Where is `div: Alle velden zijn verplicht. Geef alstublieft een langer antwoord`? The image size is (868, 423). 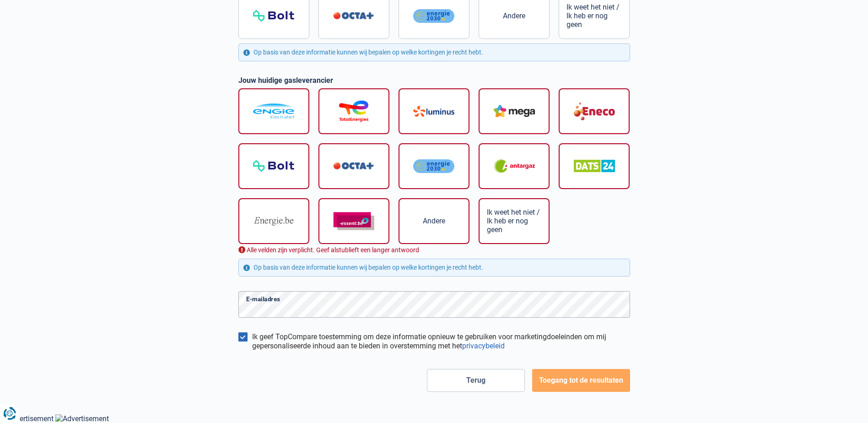
div: Alle velden zijn verplicht. Geef alstublieft een langer antwoord is located at coordinates (434, 250).